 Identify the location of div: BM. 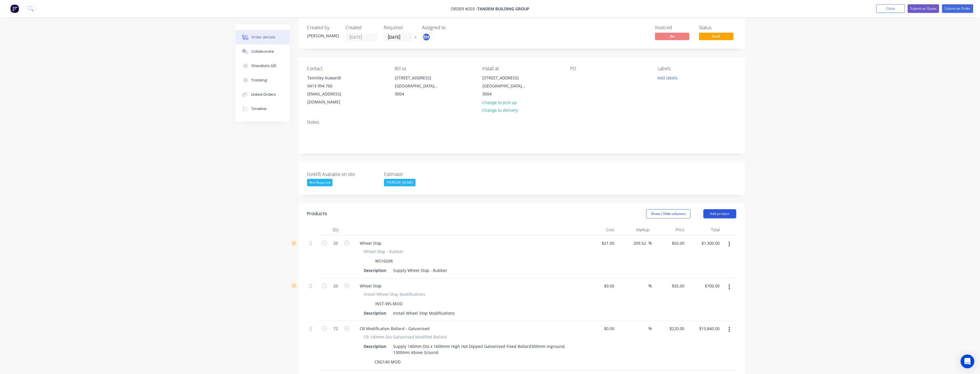
(427, 37).